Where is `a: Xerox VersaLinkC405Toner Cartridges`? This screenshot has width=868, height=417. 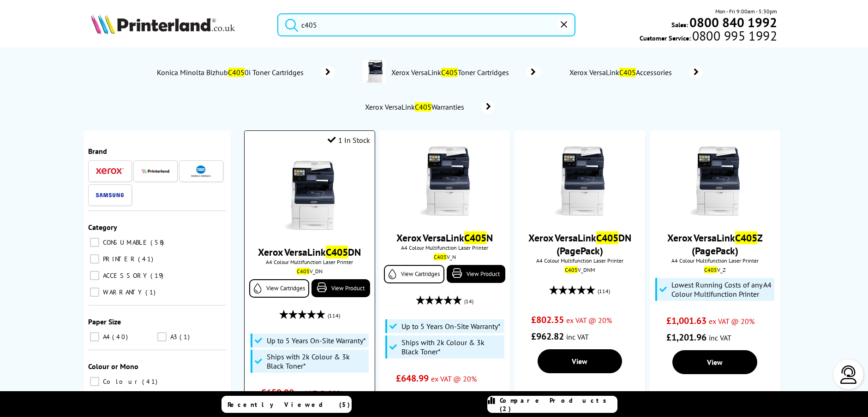 a: Xerox VersaLinkC405Toner Cartridges is located at coordinates (465, 72).